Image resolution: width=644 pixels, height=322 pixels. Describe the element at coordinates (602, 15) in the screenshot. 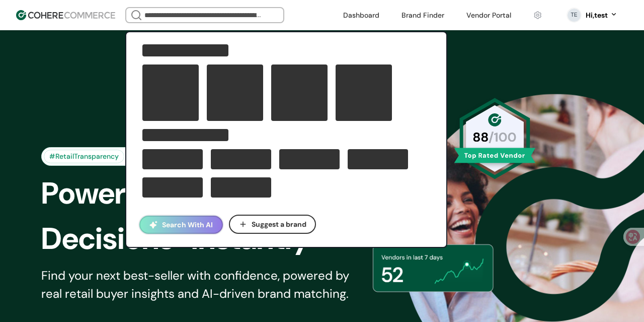

I see `button: Hi,test` at that location.